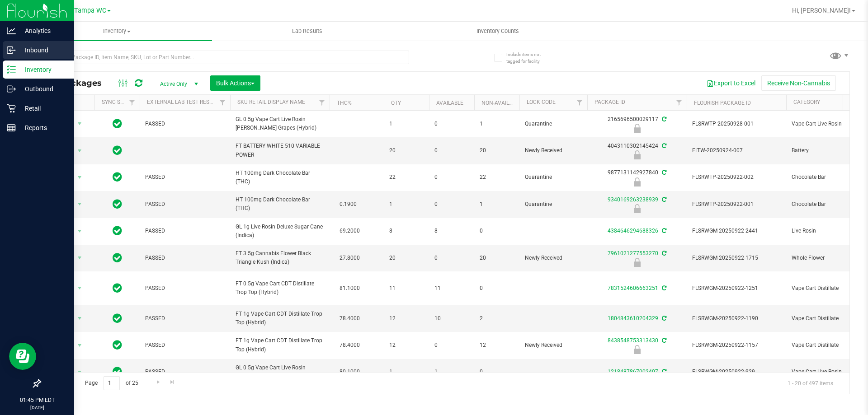 The height and width of the screenshot is (415, 868). Describe the element at coordinates (280, 231) in the screenshot. I see `span: GL 1g Live Rosin Deluxe Sugar Cane (Indica)` at that location.